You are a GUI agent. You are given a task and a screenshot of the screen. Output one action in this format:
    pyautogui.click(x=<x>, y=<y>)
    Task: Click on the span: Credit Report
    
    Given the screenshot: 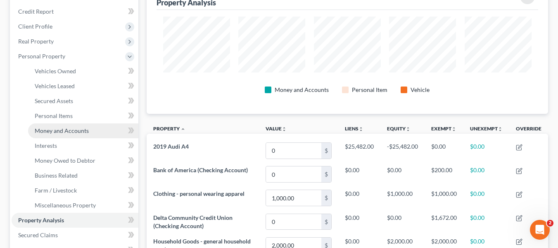 What is the action you would take?
    pyautogui.click(x=36, y=11)
    